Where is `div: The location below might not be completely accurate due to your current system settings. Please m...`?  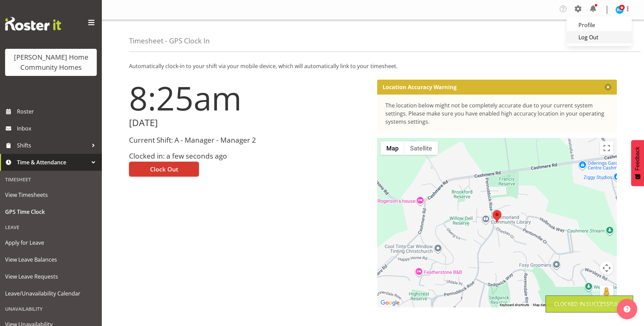 div: The location below might not be completely accurate due to your current system settings. Please m... is located at coordinates (497, 114).